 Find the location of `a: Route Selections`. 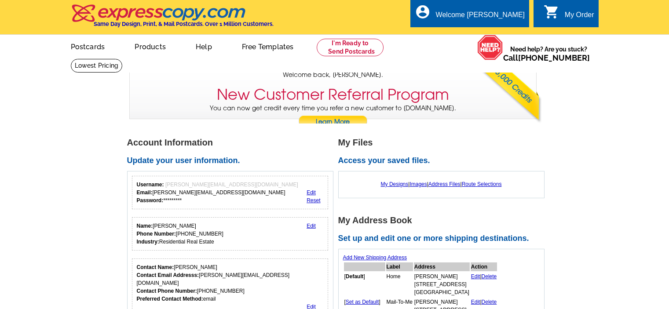

a: Route Selections is located at coordinates (482, 184).